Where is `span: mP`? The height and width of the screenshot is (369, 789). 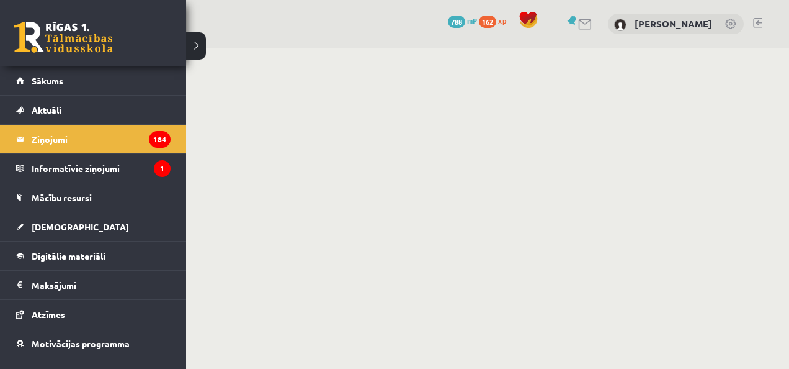
span: mP is located at coordinates (472, 20).